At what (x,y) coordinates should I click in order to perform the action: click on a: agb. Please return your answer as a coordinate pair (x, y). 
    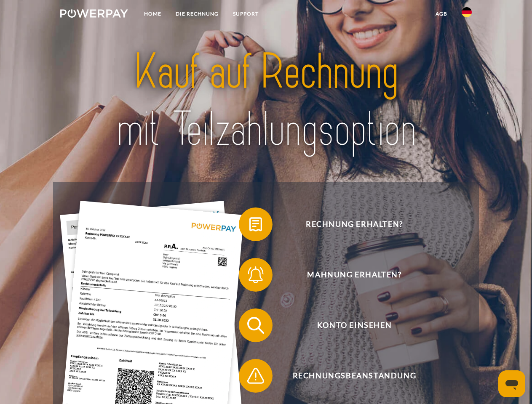
    Looking at the image, I should click on (442, 14).